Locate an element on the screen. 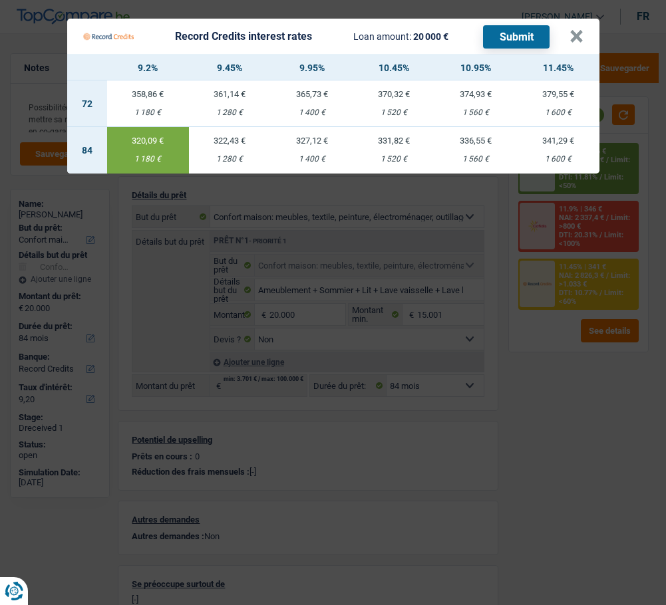 This screenshot has height=605, width=666. div: Record Credits interest rates is located at coordinates (243, 37).